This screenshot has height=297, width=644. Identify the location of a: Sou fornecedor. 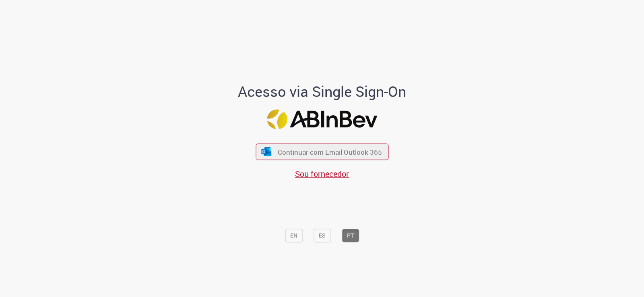
(322, 174).